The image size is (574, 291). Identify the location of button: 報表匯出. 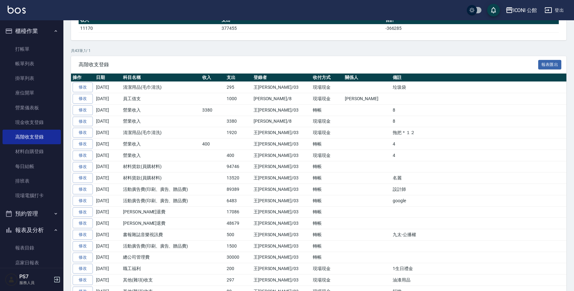
(550, 65).